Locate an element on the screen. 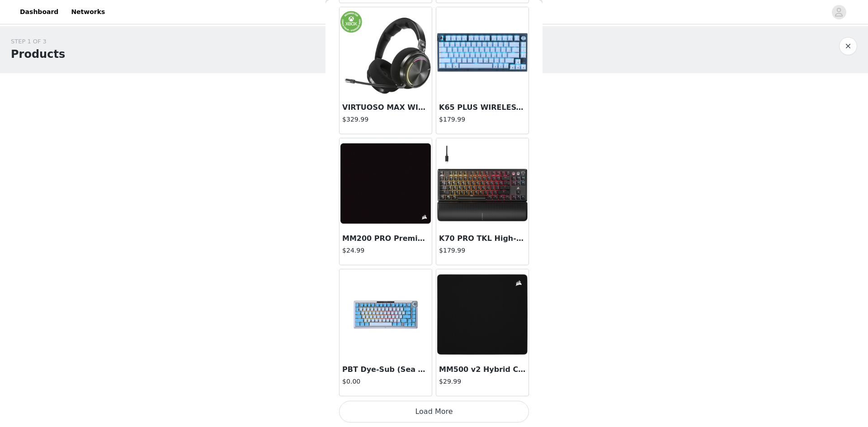  h4: $329.99 is located at coordinates (385, 119).